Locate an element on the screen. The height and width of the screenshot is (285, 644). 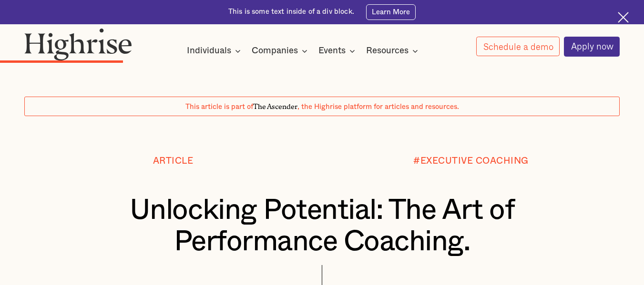
a: Schedule a demo is located at coordinates (518, 46).